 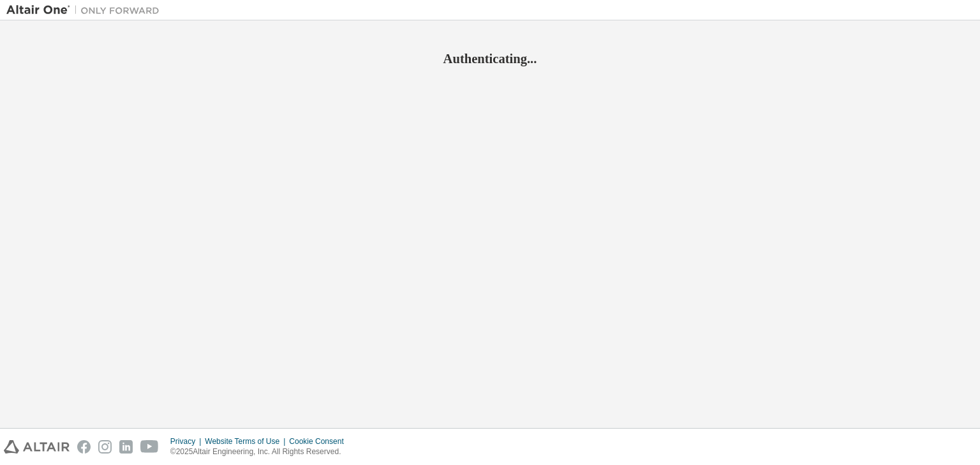 I want to click on img: linkedin.svg, so click(x=126, y=446).